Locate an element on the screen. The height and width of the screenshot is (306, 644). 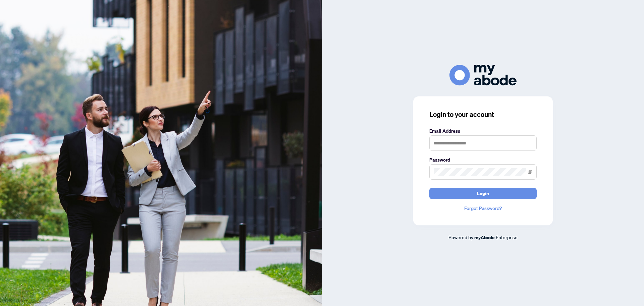
h3: Login to your account is located at coordinates (483, 114).